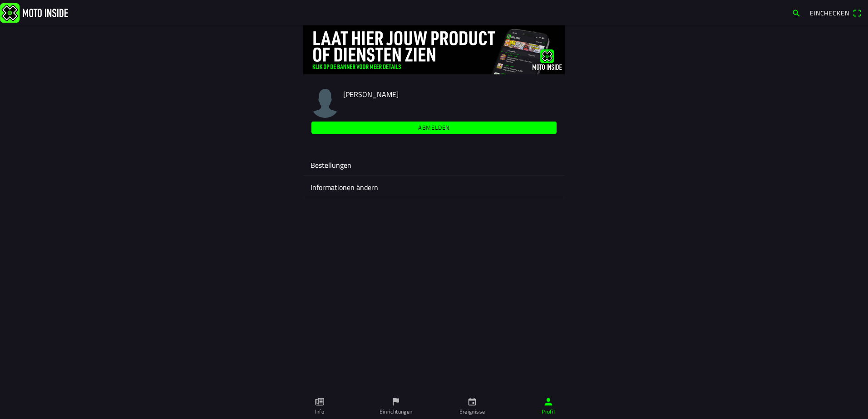 The height and width of the screenshot is (419, 868). Describe the element at coordinates (396, 402) in the screenshot. I see `ion-icon: flag` at that location.